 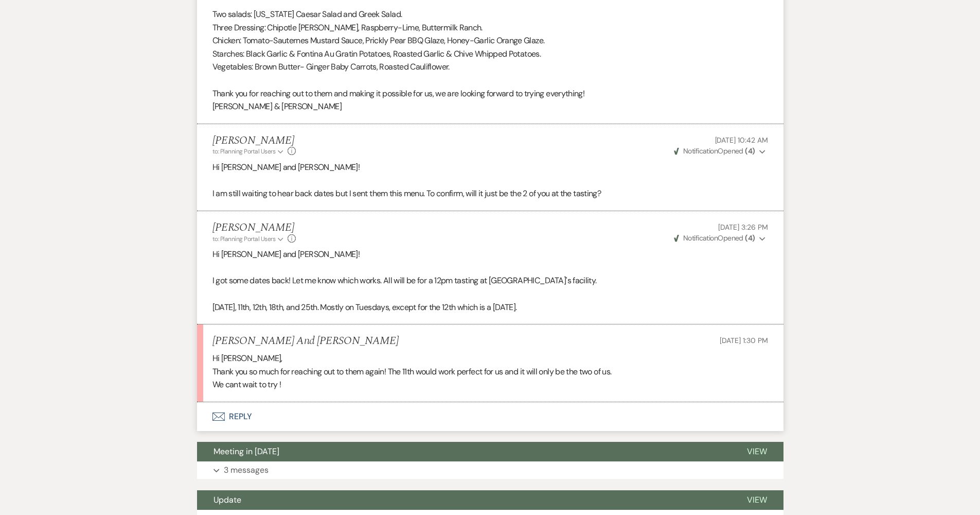 What do you see at coordinates (491, 385) in the screenshot?
I see `p: We cant wait to try !` at bounding box center [491, 385].